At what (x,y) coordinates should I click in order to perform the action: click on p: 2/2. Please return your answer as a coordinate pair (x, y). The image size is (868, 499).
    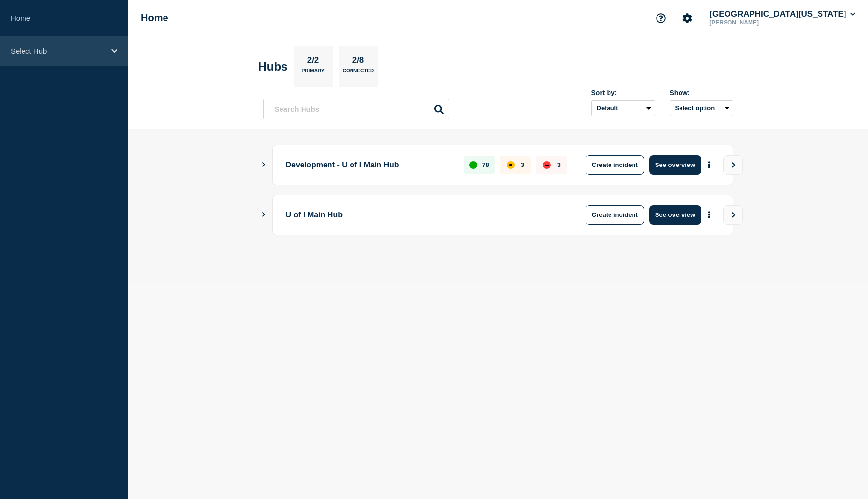
    Looking at the image, I should click on (313, 62).